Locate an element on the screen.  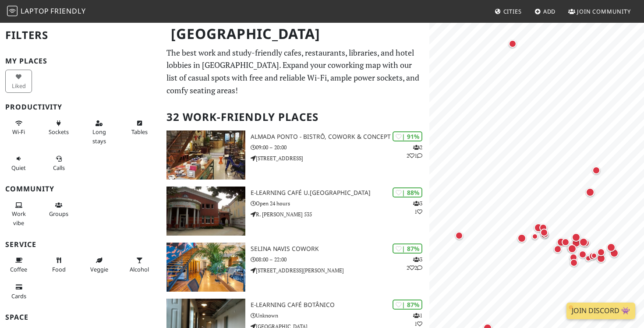
h2: Filters is located at coordinates (80, 35).